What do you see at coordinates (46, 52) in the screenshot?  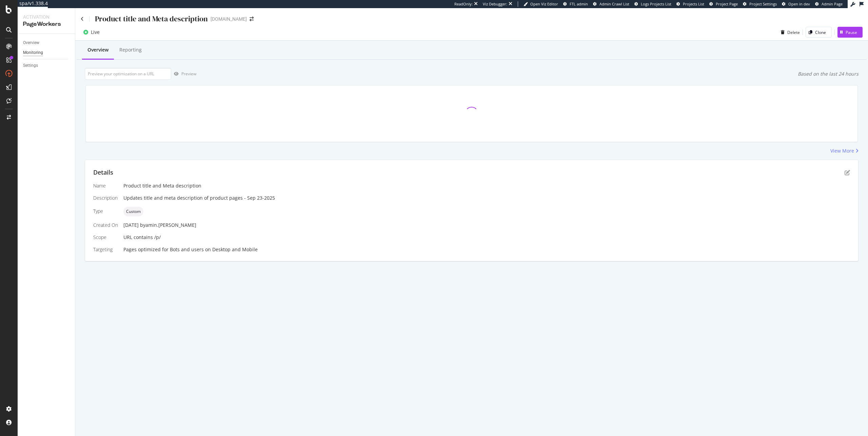 I see `a: Monitoring` at bounding box center [46, 52].